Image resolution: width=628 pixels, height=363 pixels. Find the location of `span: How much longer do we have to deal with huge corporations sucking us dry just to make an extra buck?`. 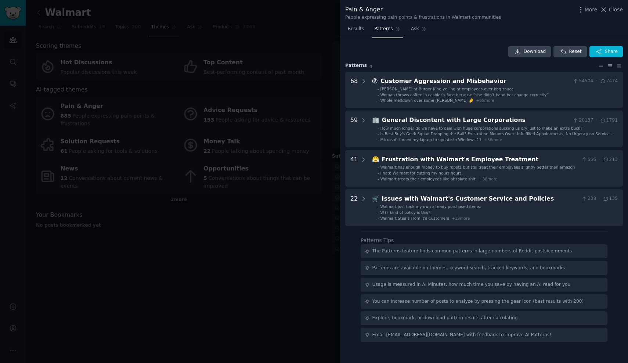

span: How much longer do we have to deal with huge corporations sucking us dry just to make an extra buck? is located at coordinates (482, 128).